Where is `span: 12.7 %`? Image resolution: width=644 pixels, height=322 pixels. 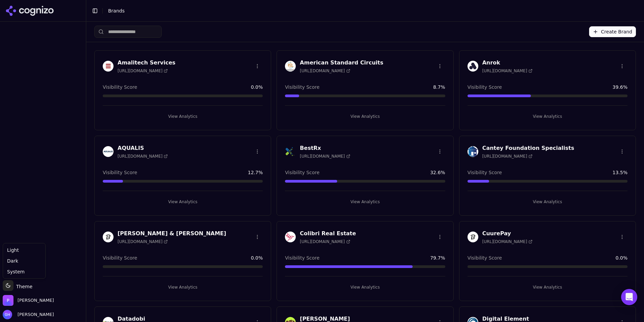
span: 12.7 % is located at coordinates (255, 172).